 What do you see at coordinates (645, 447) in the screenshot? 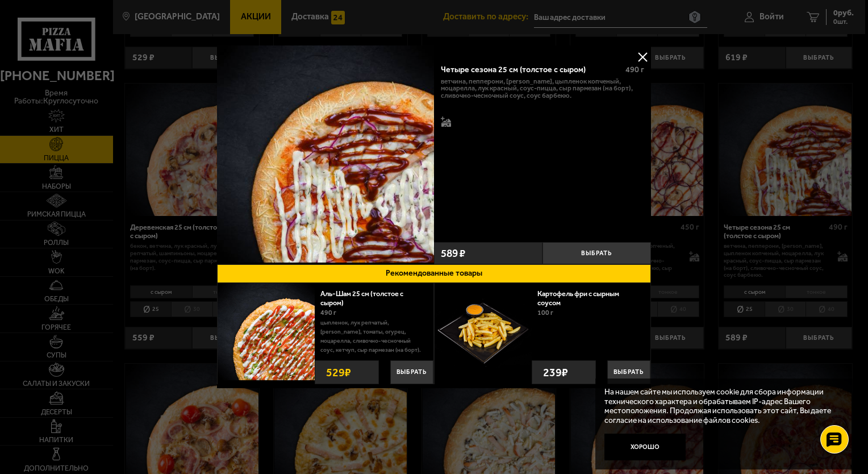
I see `button: Хорошо` at bounding box center [645, 447].